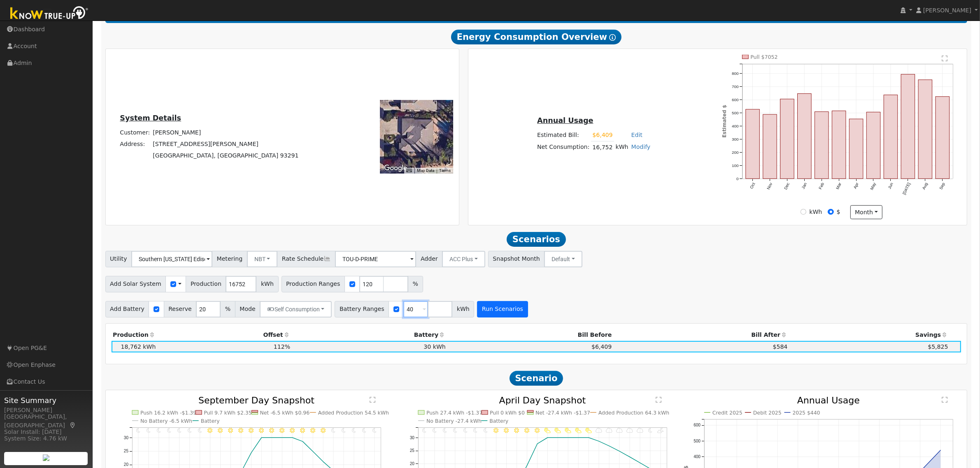 This screenshot has width=980, height=468. What do you see at coordinates (429, 259) in the screenshot?
I see `span: Adder` at bounding box center [429, 259].